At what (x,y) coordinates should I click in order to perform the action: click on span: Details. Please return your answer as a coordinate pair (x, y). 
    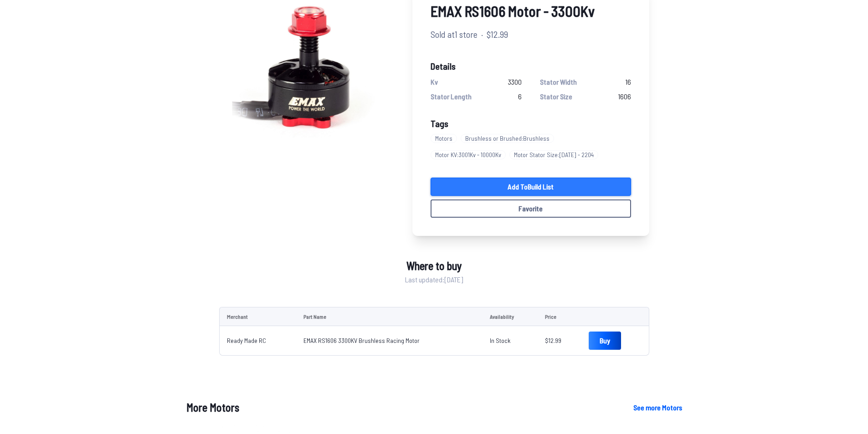
    Looking at the image, I should click on (531, 66).